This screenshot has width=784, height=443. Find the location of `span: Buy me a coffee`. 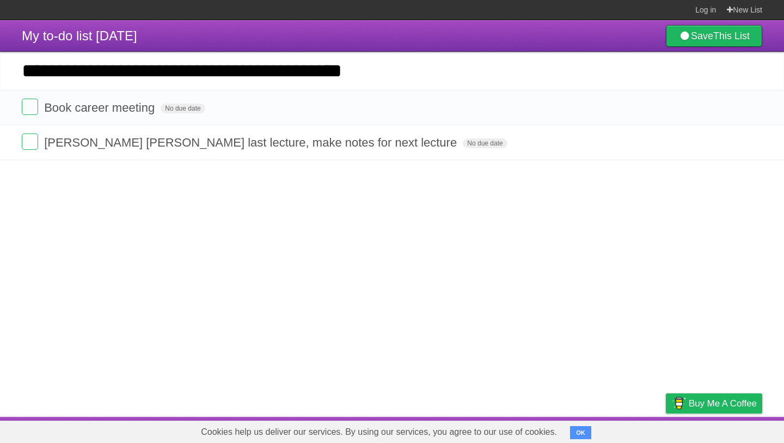

span: Buy me a coffee is located at coordinates (723, 403).